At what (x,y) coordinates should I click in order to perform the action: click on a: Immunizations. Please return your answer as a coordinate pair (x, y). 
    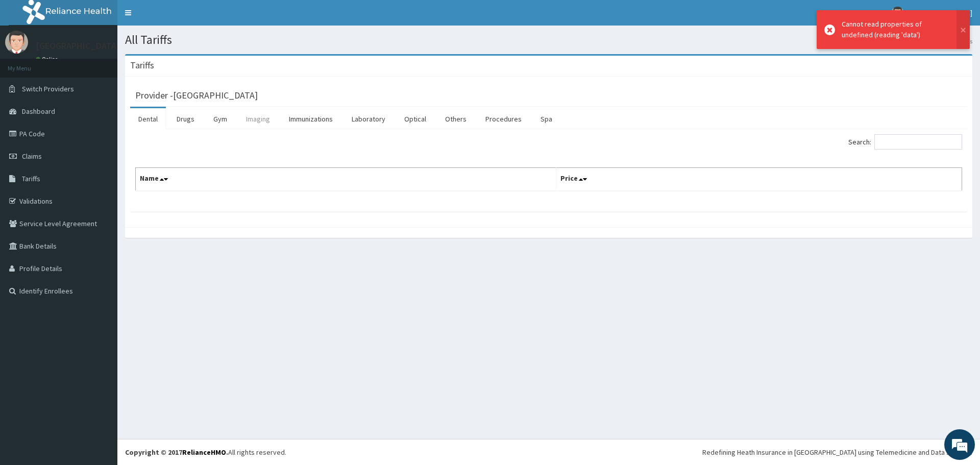
    Looking at the image, I should click on (311, 119).